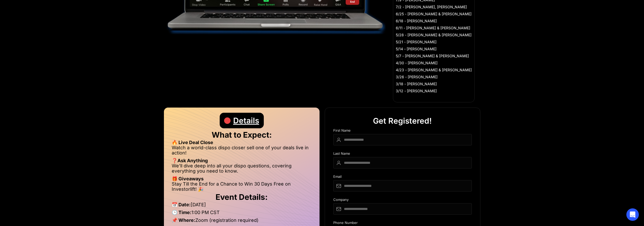 The width and height of the screenshot is (644, 226). What do you see at coordinates (241, 197) in the screenshot?
I see `strong: Event Details:` at bounding box center [241, 197].